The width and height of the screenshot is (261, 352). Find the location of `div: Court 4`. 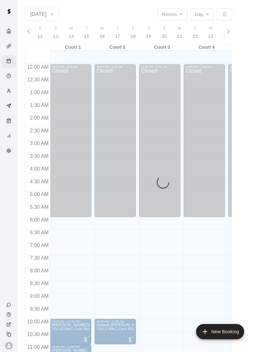

div: Court 4 is located at coordinates (207, 47).